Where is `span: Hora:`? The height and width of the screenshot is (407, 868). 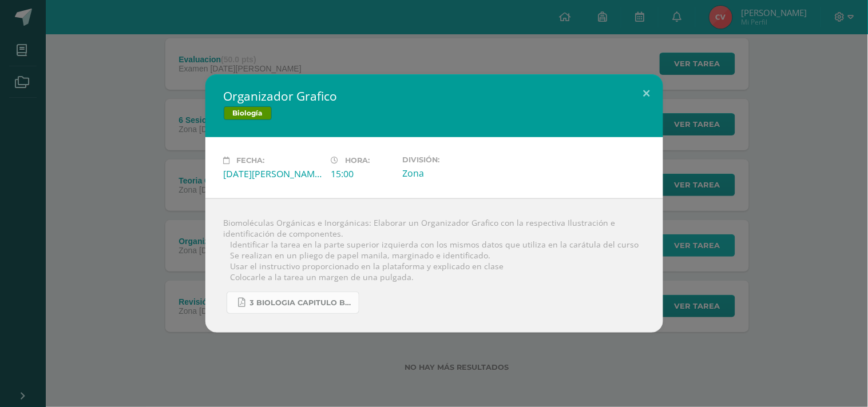
span: Hora: is located at coordinates (358, 160).